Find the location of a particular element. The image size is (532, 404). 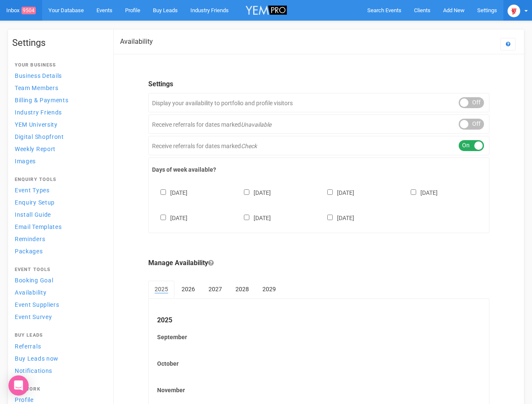

a: Referrals is located at coordinates (59, 346).